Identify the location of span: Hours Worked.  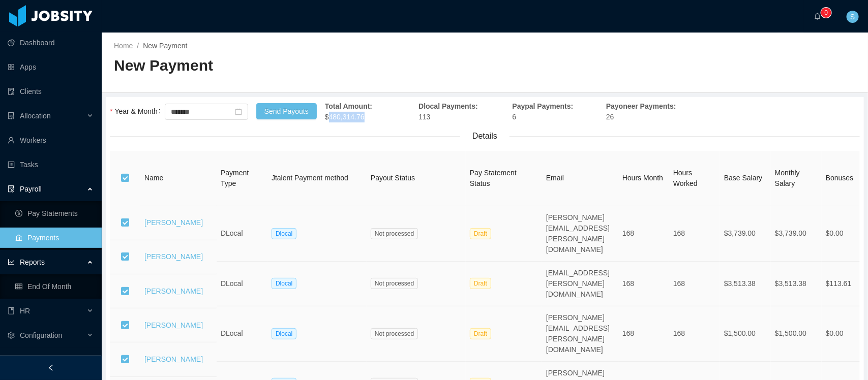
(685, 178).